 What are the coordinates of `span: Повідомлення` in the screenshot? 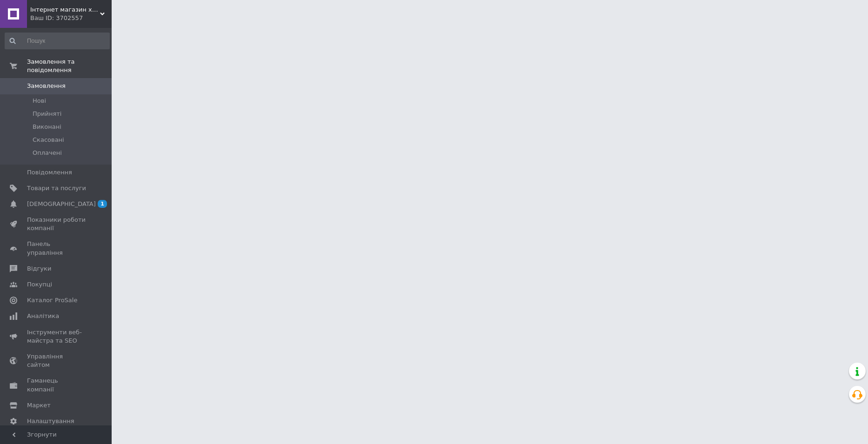 It's located at (49, 173).